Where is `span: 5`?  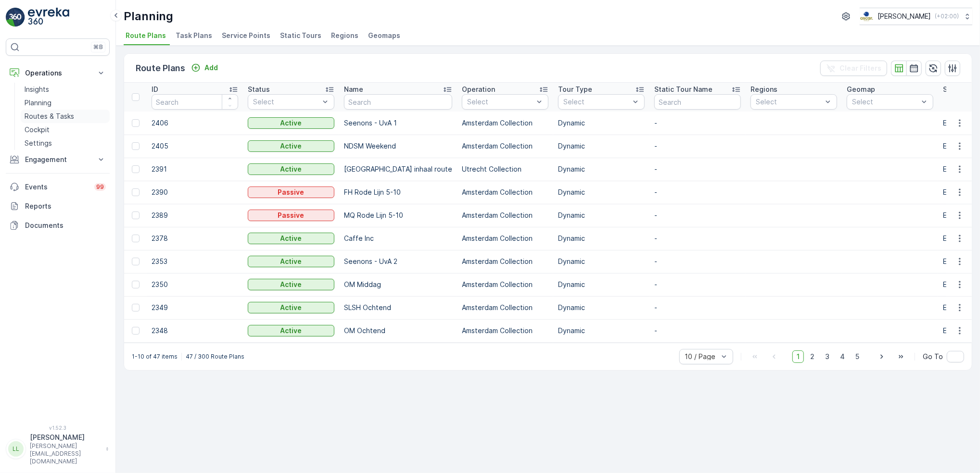 span: 5 is located at coordinates (857, 357).